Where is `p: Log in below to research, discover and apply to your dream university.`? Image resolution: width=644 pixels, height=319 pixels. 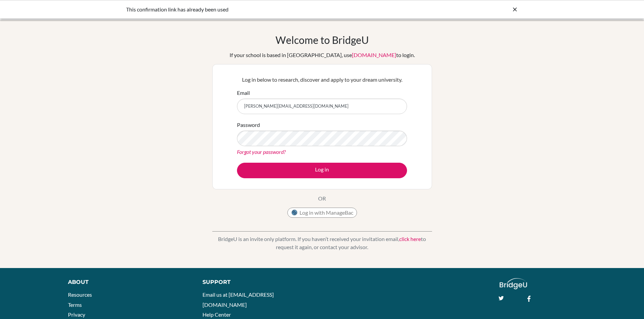
p: Log in below to research, discover and apply to your dream university. is located at coordinates (322, 80).